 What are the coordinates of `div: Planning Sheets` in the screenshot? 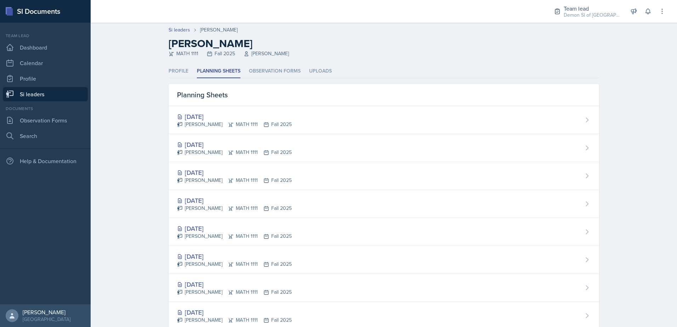 It's located at (384, 95).